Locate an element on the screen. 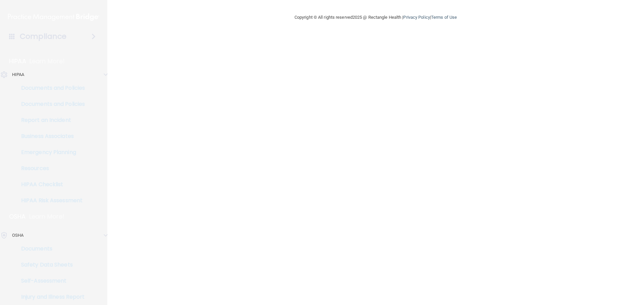 This screenshot has width=644, height=305. p: Resources is located at coordinates (50, 168).